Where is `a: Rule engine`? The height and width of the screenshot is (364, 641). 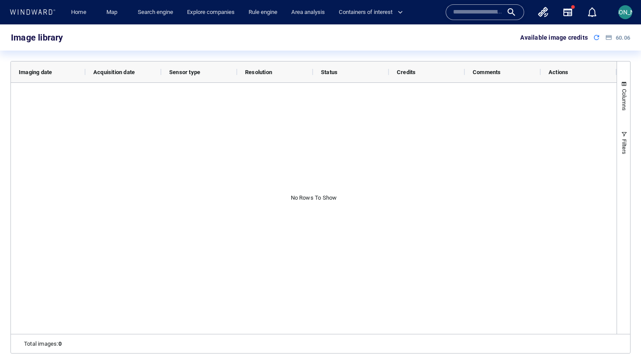 a: Rule engine is located at coordinates (263, 12).